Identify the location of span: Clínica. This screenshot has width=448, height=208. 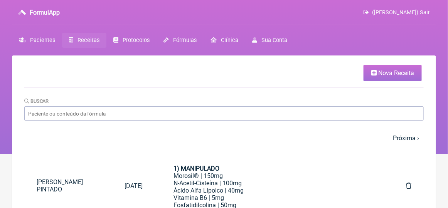
(230, 40).